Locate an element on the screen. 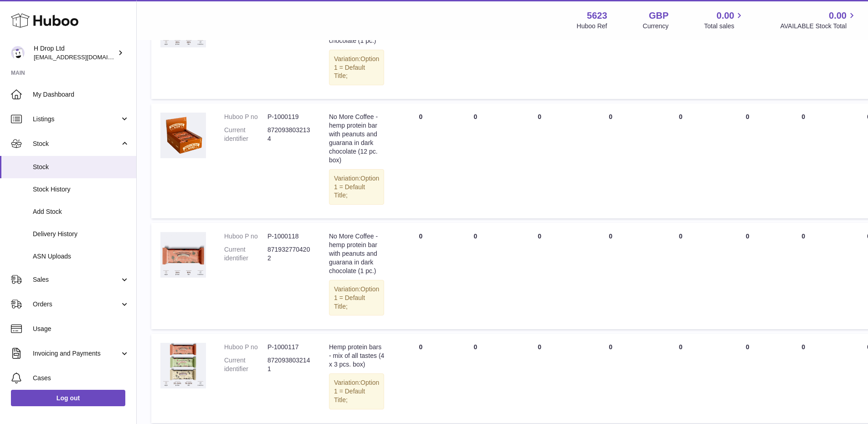 This screenshot has width=868, height=424. span: Add Stock is located at coordinates (81, 212).